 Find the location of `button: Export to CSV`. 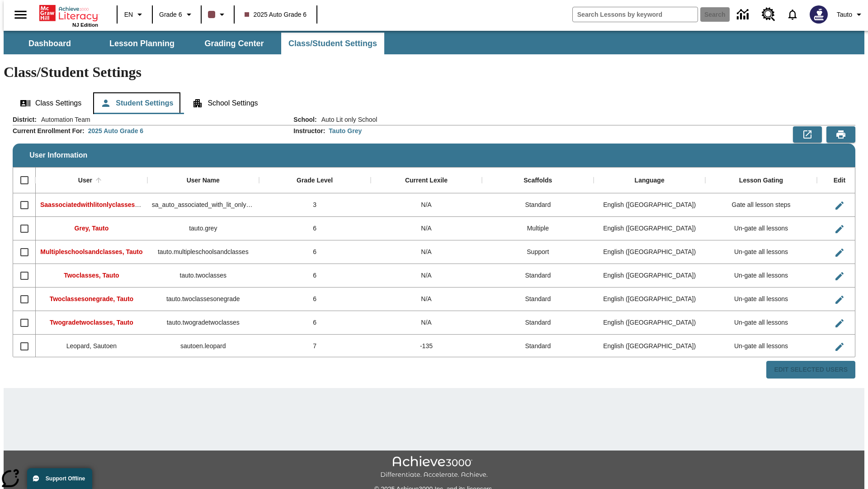

button: Export to CSV is located at coordinates (808, 134).